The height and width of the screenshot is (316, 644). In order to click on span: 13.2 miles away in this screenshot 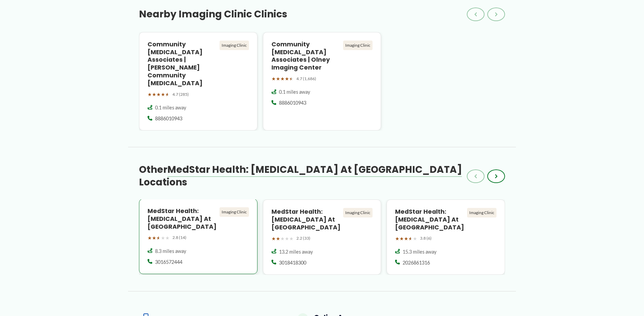, I will do `click(296, 252)`.